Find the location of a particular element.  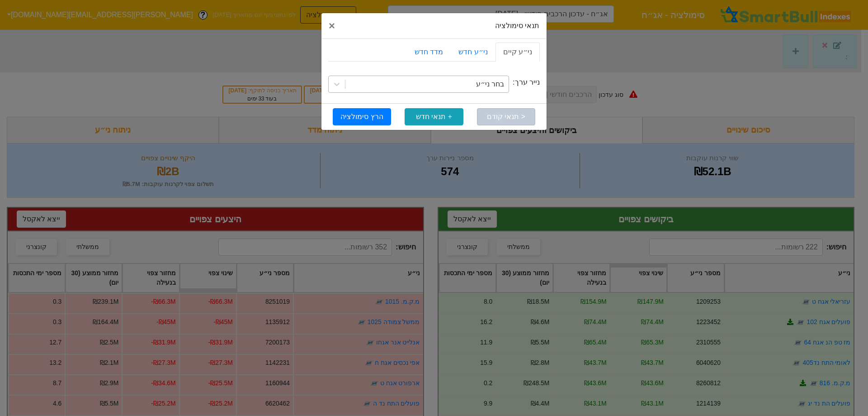

label: נייר ערך: is located at coordinates (526, 82).